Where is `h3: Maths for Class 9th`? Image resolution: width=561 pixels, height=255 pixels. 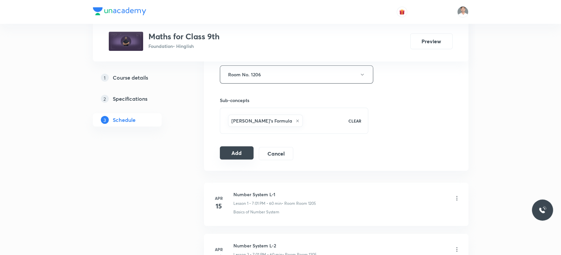
h3: Maths for Class 9th is located at coordinates (184, 36).